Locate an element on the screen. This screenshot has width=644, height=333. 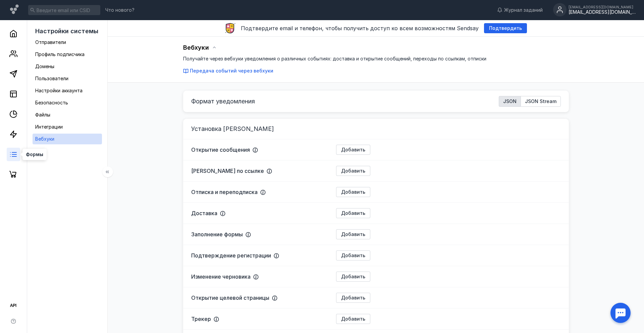
a: Журнал заданий is located at coordinates (520, 10).